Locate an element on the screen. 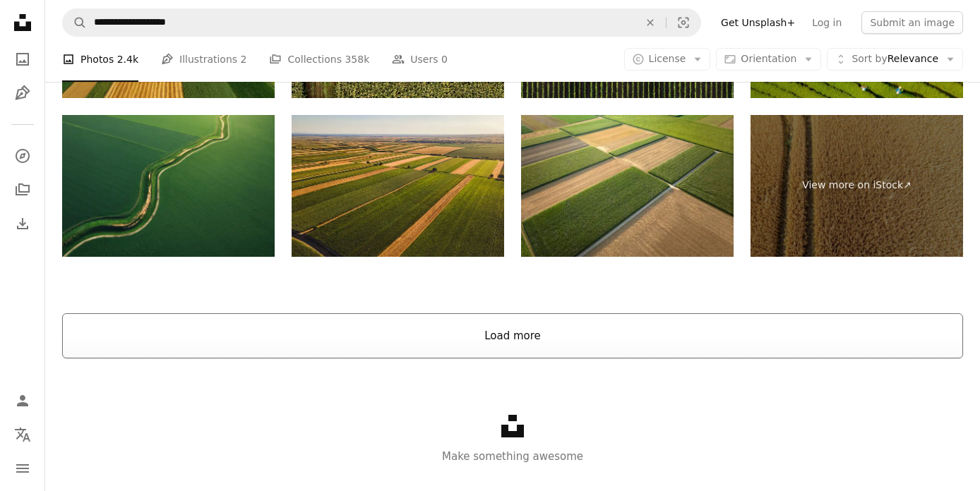 This screenshot has width=980, height=491. a: Log in / Sign up is located at coordinates (22, 401).